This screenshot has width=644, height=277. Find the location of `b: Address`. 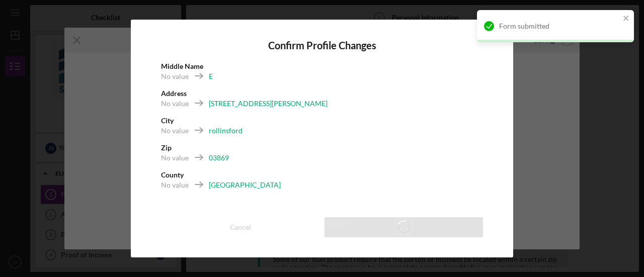

b: Address is located at coordinates (174, 93).